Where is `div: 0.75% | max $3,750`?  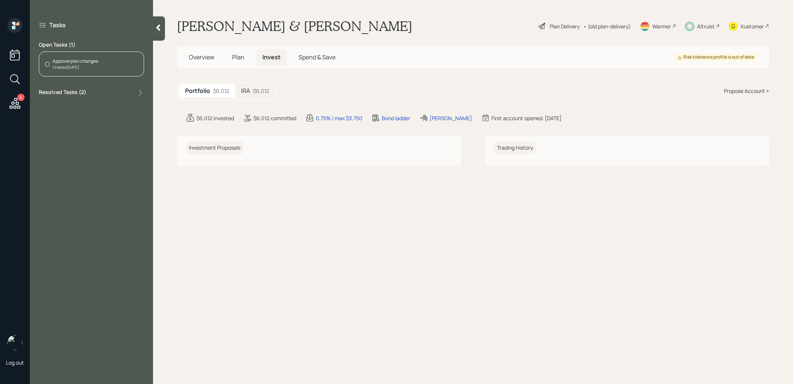
div: 0.75% | max $3,750 is located at coordinates (339, 118).